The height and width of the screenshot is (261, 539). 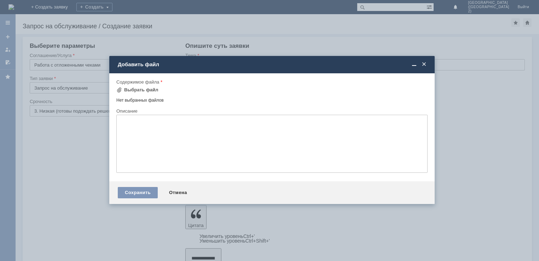 What do you see at coordinates (53, 6) in the screenshot?
I see `div: Добрый вечер,отмена чека на сумму 798 р.` at bounding box center [53, 6].